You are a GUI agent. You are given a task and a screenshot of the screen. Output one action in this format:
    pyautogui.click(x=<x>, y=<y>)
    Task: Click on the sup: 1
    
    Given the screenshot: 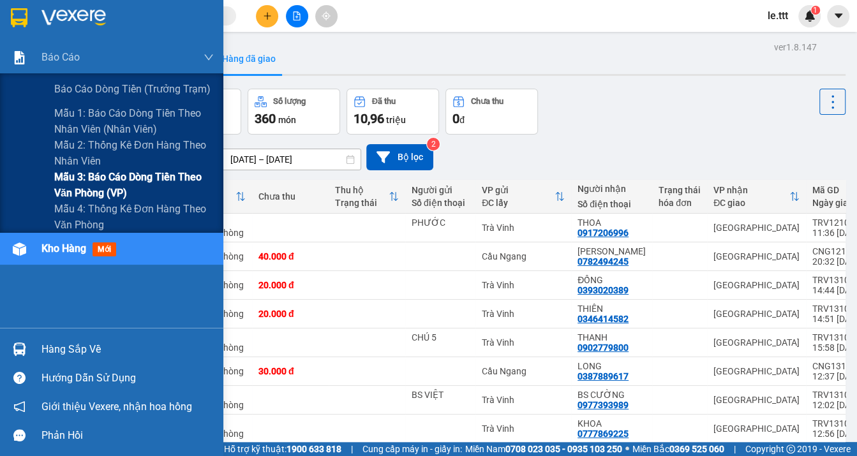 What is the action you would take?
    pyautogui.click(x=816, y=10)
    